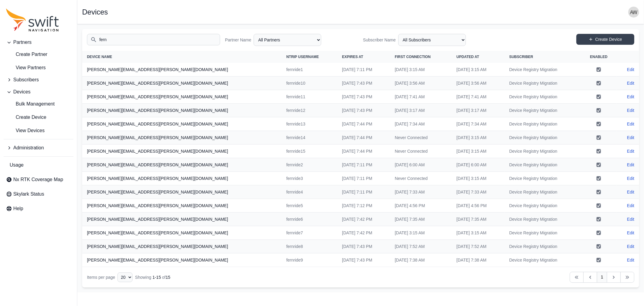 The height and width of the screenshot is (306, 644). Describe the element at coordinates (101, 277) in the screenshot. I see `span: Items per page` at that location.